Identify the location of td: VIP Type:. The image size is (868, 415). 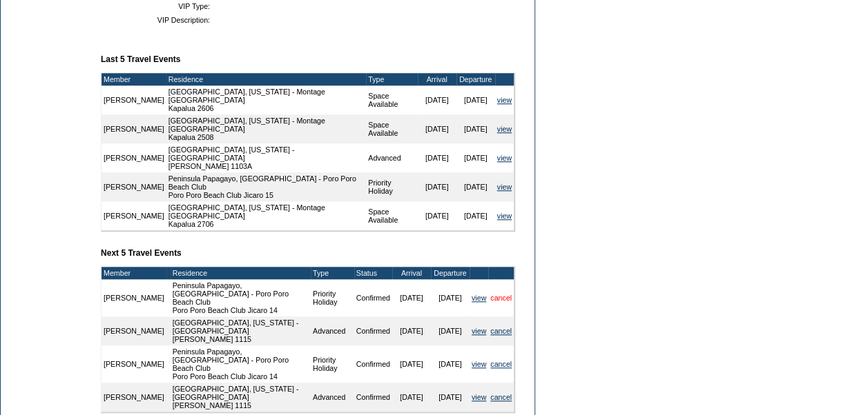
(158, 6).